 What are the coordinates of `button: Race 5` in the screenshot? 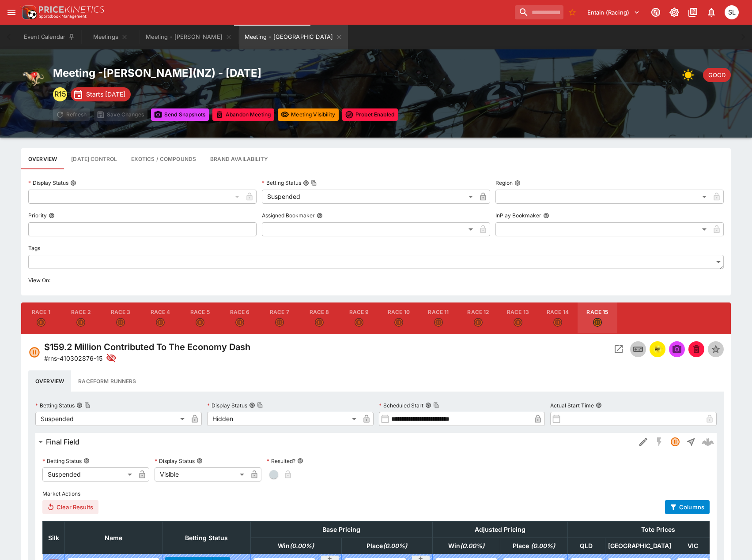 It's located at (200, 319).